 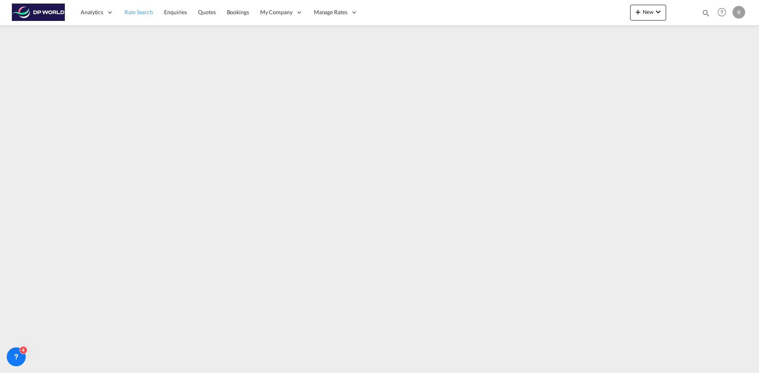 I want to click on md-icon: icon-plus 400-fg, so click(x=638, y=12).